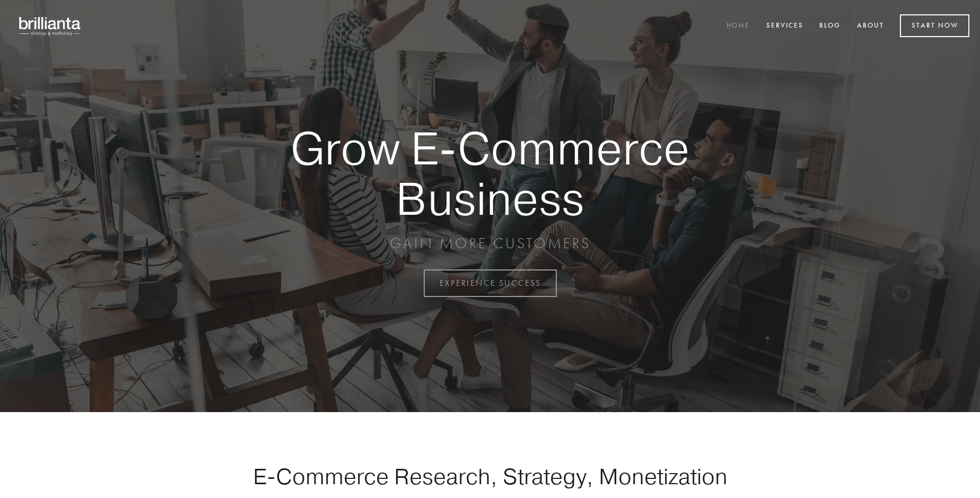  What do you see at coordinates (490, 284) in the screenshot?
I see `a: EXPERIENCE SUCCESS` at bounding box center [490, 284].